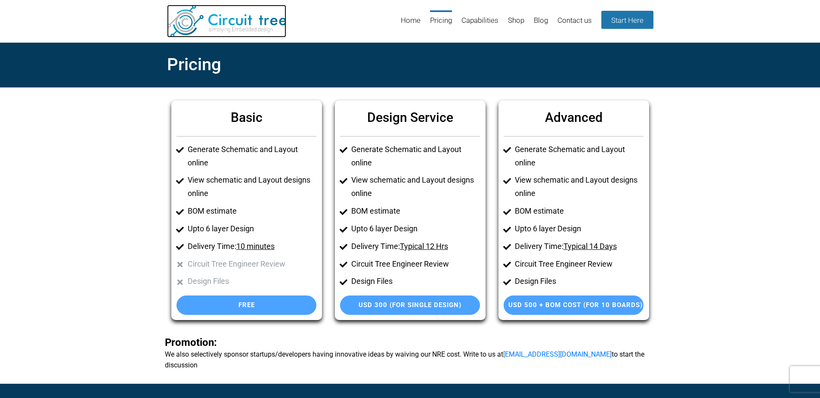 Image resolution: width=820 pixels, height=398 pixels. Describe the element at coordinates (574, 24) in the screenshot. I see `a: Contact us` at that location.